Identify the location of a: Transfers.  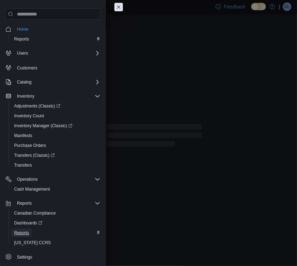
(23, 166).